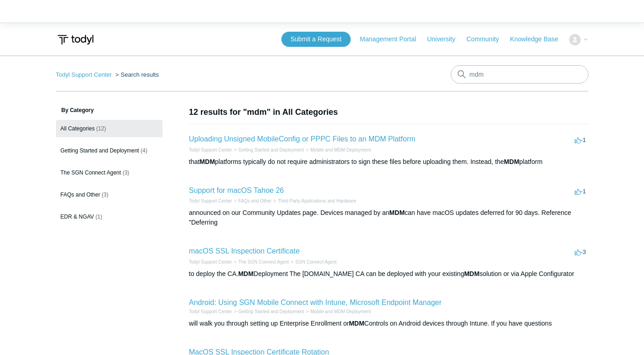 The width and height of the screenshot is (644, 355). I want to click on a: FAQs and Other, so click(255, 201).